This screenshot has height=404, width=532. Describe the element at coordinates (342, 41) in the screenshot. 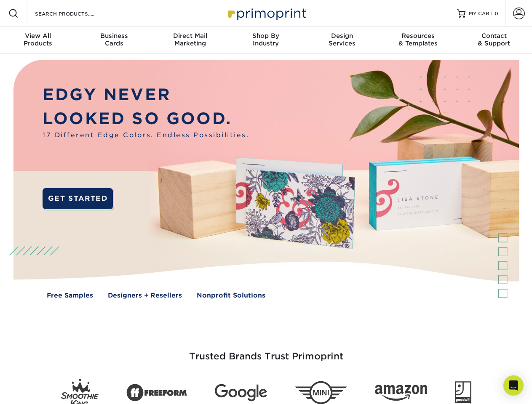

I see `a: DesignServices` at that location.